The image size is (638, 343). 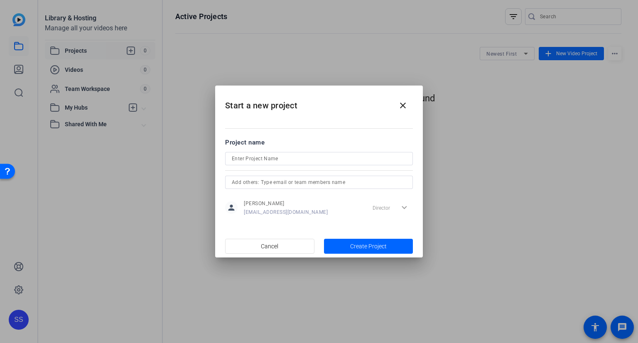 I want to click on input: Add others: Type email or team members name, so click(x=319, y=182).